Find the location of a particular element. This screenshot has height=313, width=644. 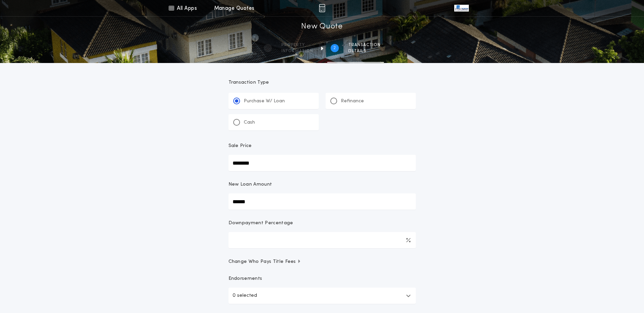

p: Endorsements is located at coordinates (322, 279).